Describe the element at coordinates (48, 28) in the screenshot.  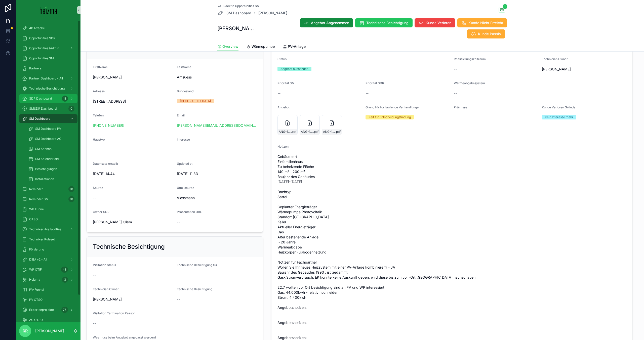
I see `a: 4k Attacke` at that location.